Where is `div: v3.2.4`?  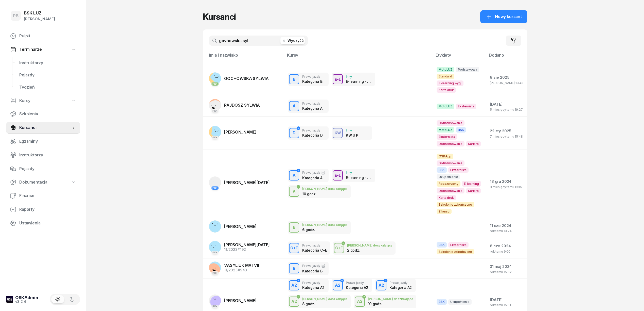
div: v3.2.4 is located at coordinates (27, 301).